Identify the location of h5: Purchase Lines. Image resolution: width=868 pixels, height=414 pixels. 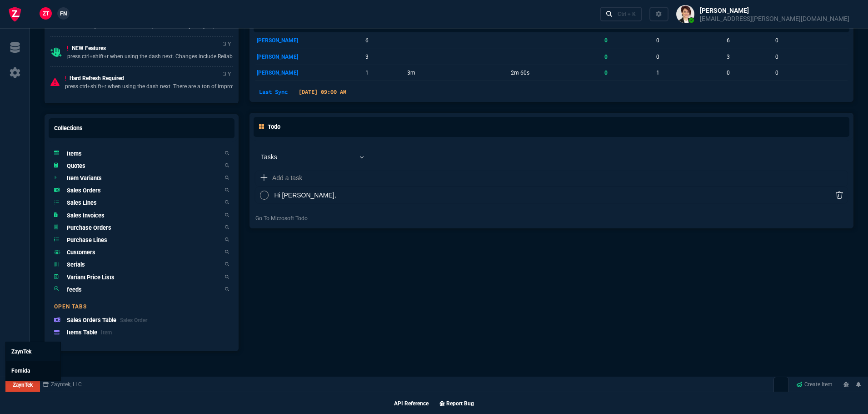
(87, 240).